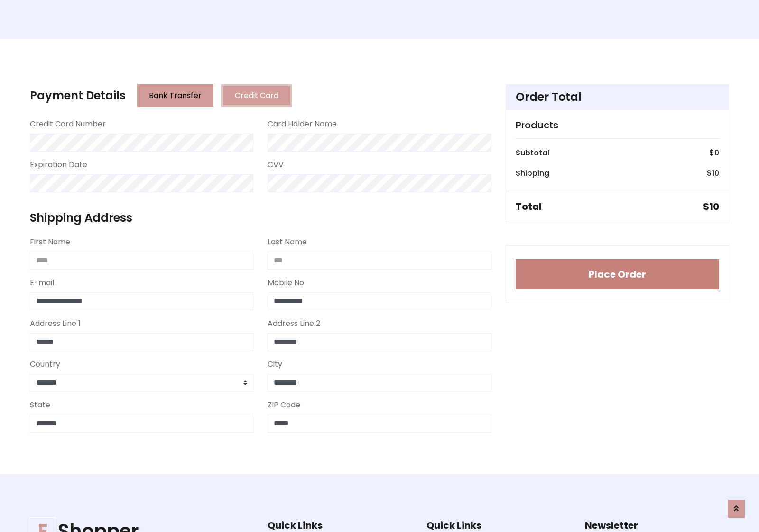 The image size is (759, 532). What do you see at coordinates (617, 274) in the screenshot?
I see `button: Place Order` at bounding box center [617, 274].